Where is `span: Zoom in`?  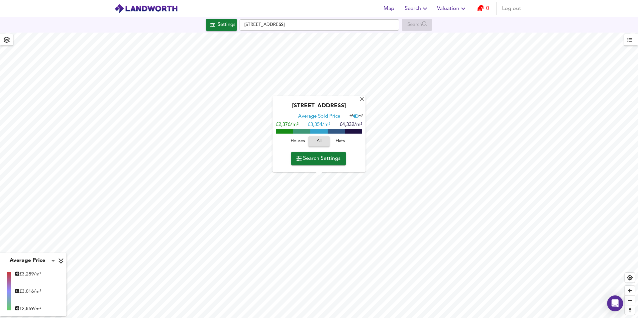 span: Zoom in is located at coordinates (630, 291).